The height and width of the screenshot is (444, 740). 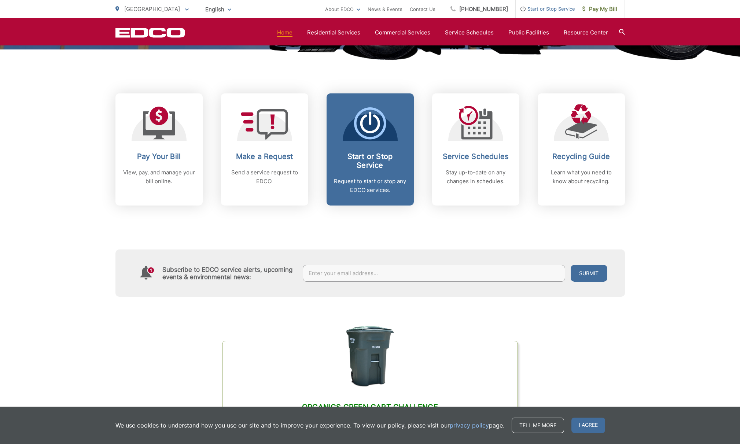 What do you see at coordinates (370, 186) in the screenshot?
I see `p: Request to start or stop any EDCO services.` at bounding box center [370, 186].